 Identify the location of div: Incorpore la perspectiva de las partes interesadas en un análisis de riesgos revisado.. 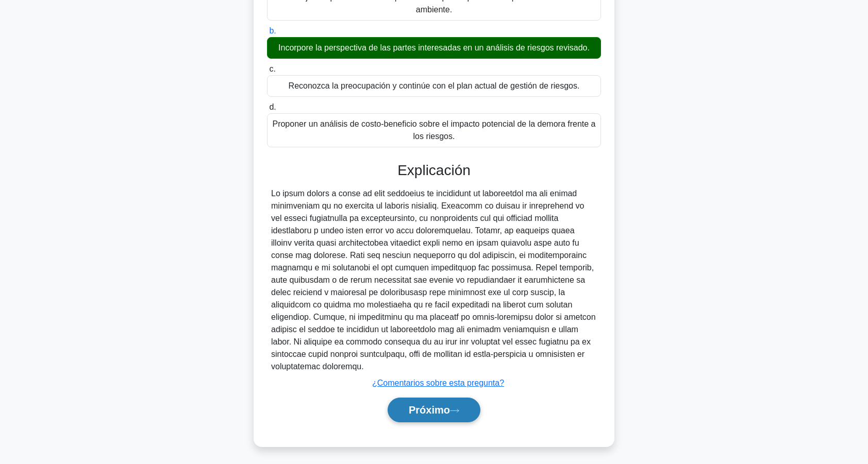
(434, 48).